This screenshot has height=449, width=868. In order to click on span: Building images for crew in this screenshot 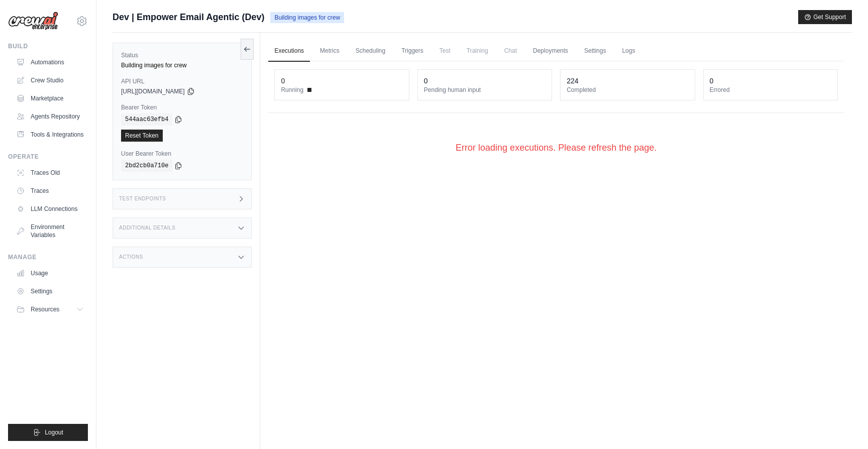, I will do `click(307, 18)`.